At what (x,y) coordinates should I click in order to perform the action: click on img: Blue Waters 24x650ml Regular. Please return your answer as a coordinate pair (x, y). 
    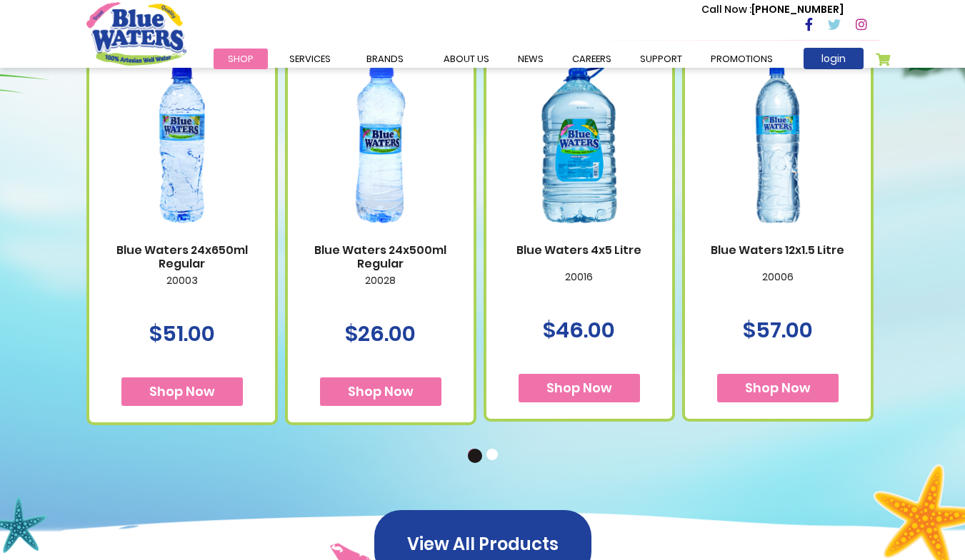
    Looking at the image, I should click on (182, 144).